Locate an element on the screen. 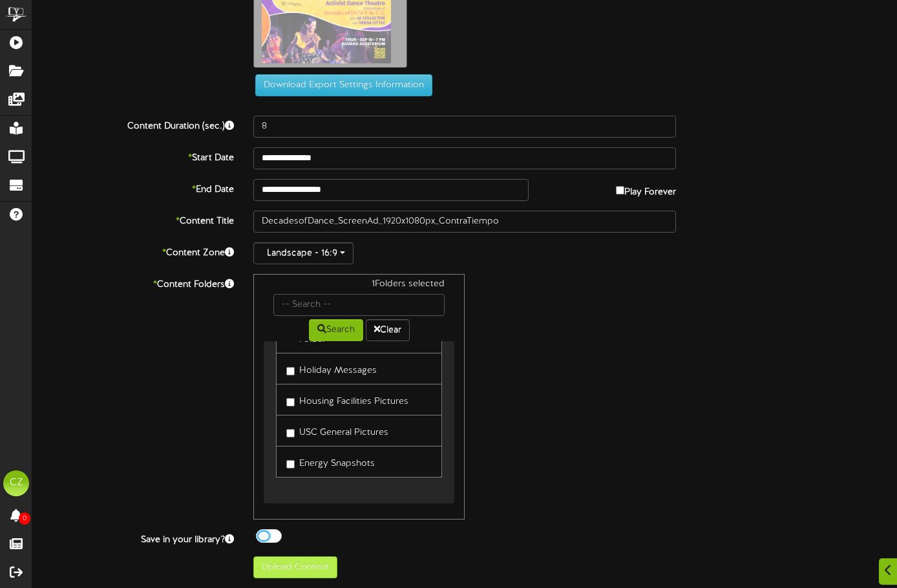  input: Play Forever is located at coordinates (620, 190).